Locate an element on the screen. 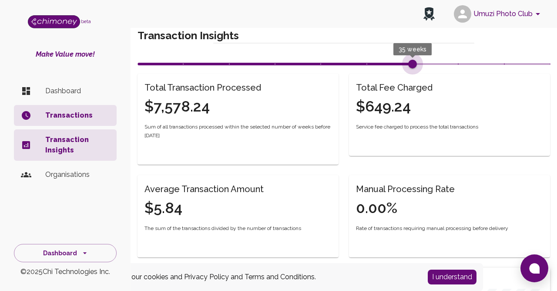  h6: Total Fee Charged is located at coordinates (394, 88).